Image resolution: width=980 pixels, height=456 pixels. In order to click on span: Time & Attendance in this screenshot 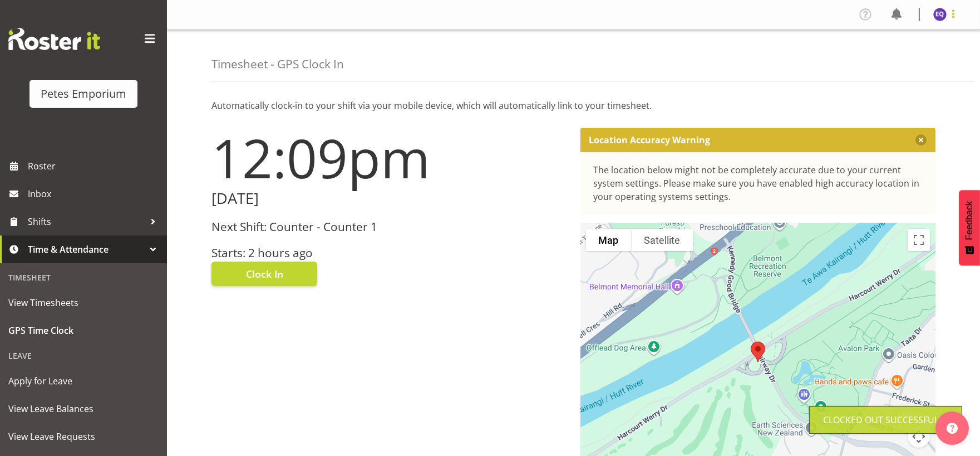, I will do `click(86, 250)`.